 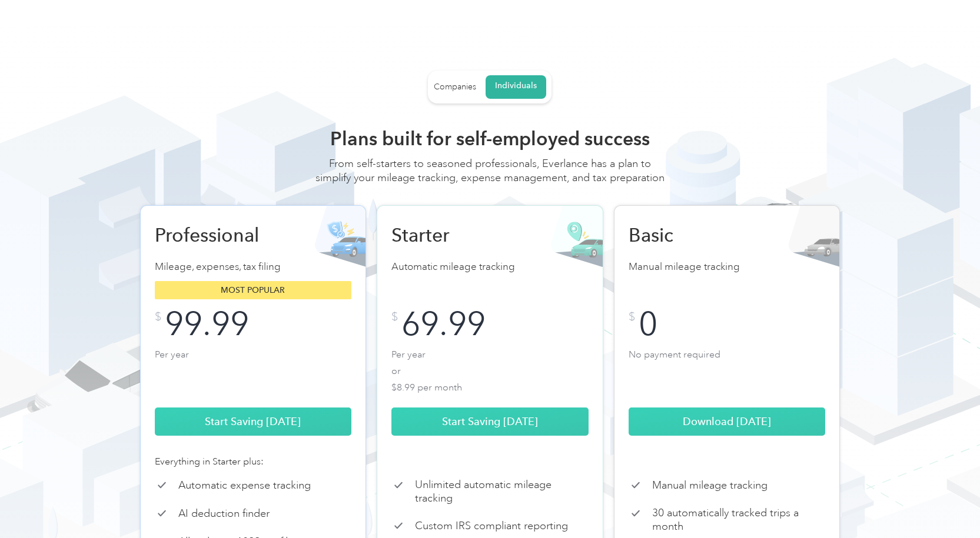 What do you see at coordinates (224, 513) in the screenshot?
I see `p: AI deduction finder` at bounding box center [224, 513].